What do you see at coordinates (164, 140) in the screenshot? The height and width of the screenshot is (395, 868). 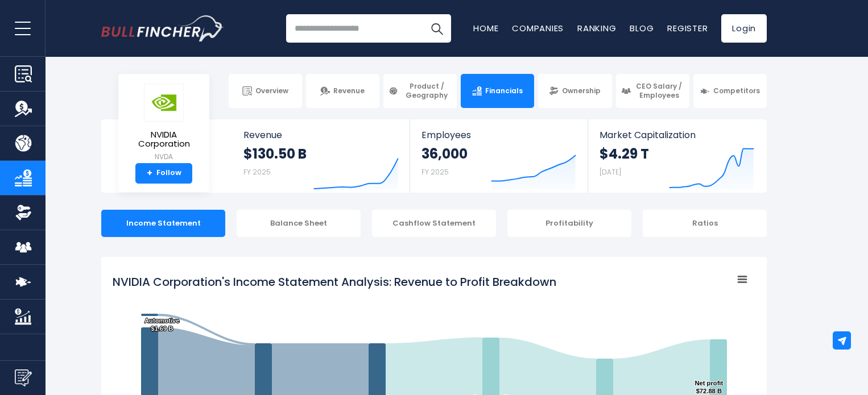 I see `span: NVIDIA Corporation` at bounding box center [164, 140].